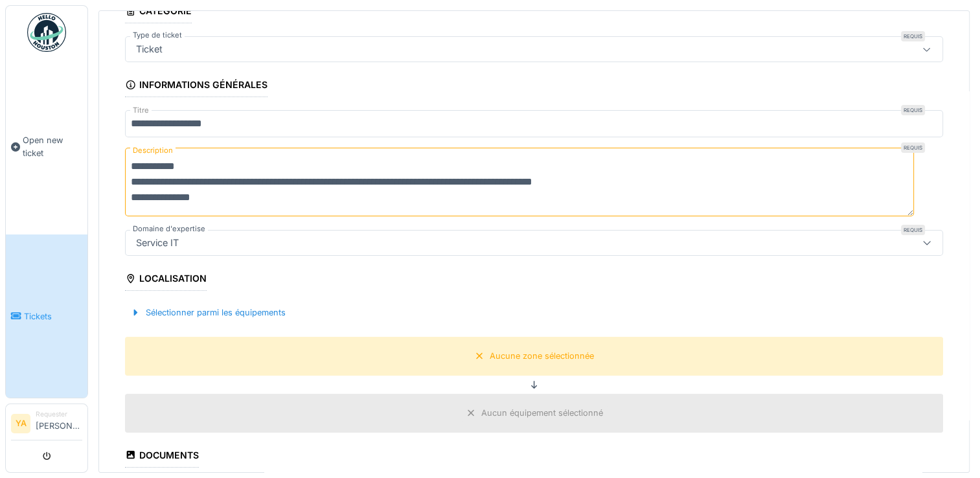 The height and width of the screenshot is (478, 980). Describe the element at coordinates (157, 35) in the screenshot. I see `label: Type de ticket` at that location.